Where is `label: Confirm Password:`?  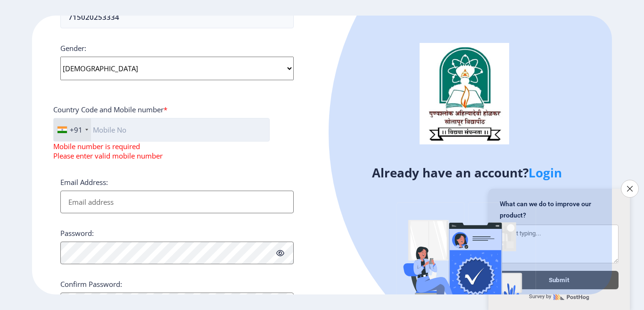 label: Confirm Password: is located at coordinates (91, 284).